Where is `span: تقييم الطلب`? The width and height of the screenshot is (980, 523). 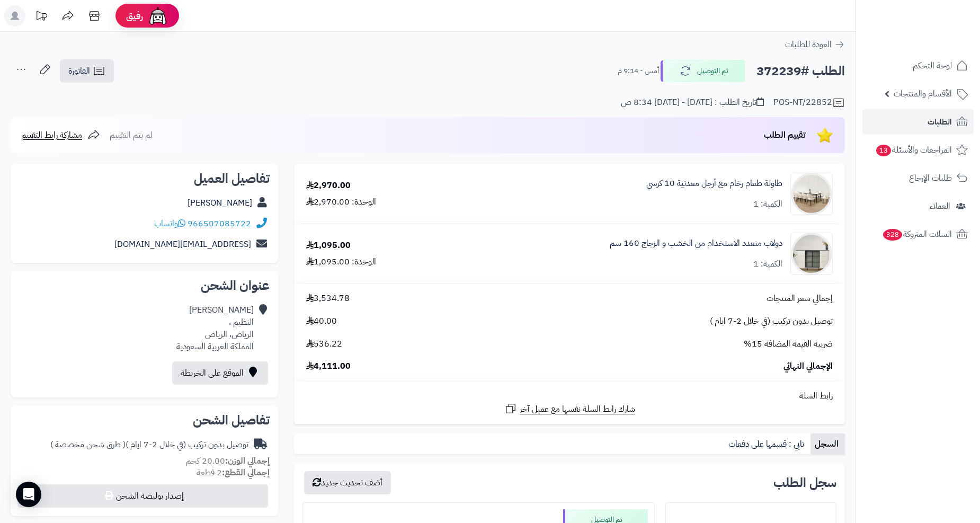 span: تقييم الطلب is located at coordinates (785, 135).